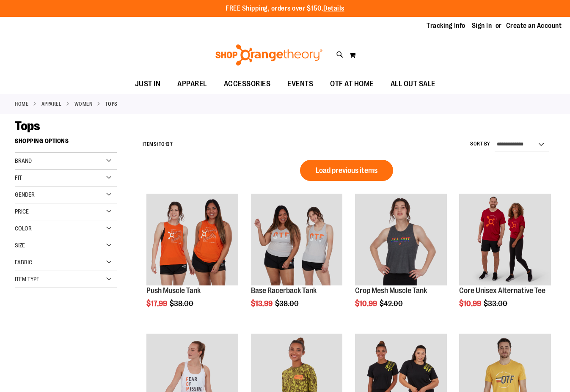 The image size is (570, 392). I want to click on button: Load previous items, so click(346, 171).